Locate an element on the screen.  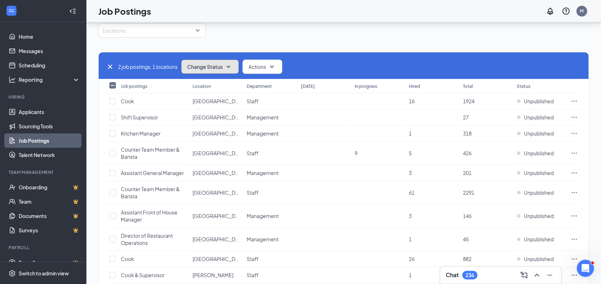
button: ChevronUp is located at coordinates (537, 275).